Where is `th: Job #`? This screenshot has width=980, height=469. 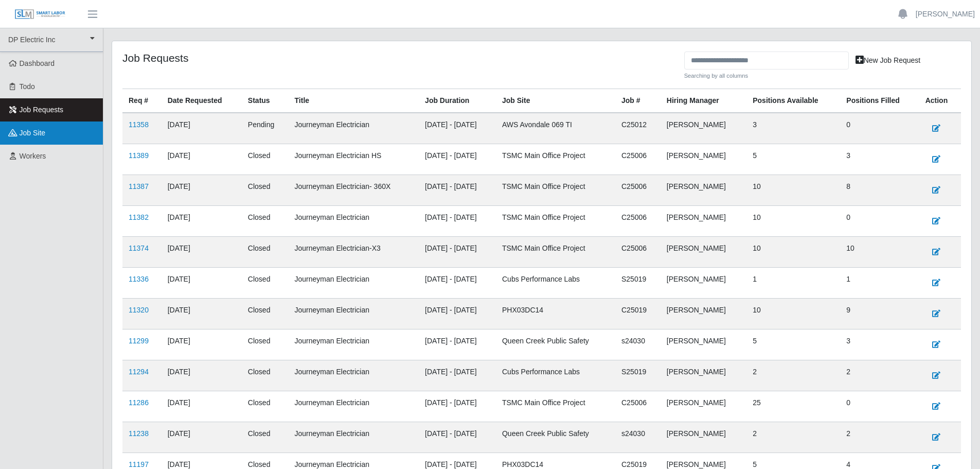 th: Job # is located at coordinates (638, 100).